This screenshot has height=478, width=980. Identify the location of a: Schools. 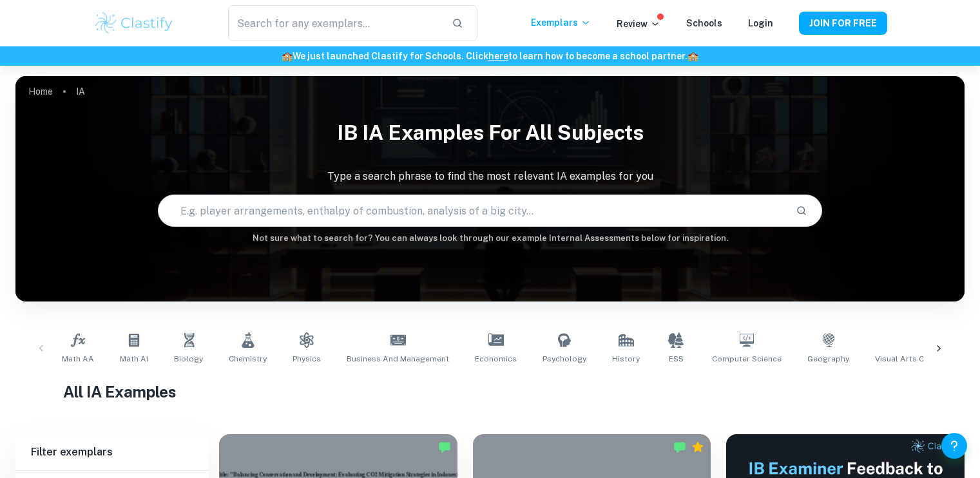
(704, 23).